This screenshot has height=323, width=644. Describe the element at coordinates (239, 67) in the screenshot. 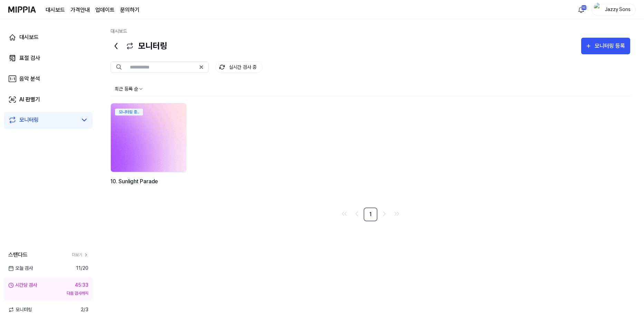

I see `button: 실시간 검사 중` at that location.